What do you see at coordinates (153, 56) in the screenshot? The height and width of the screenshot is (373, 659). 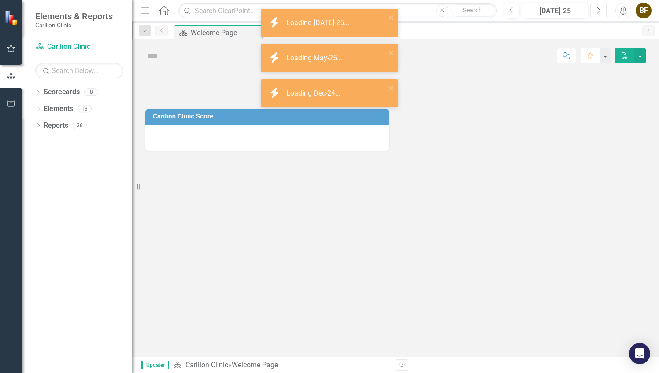 I see `img: Not Defined` at bounding box center [153, 56].